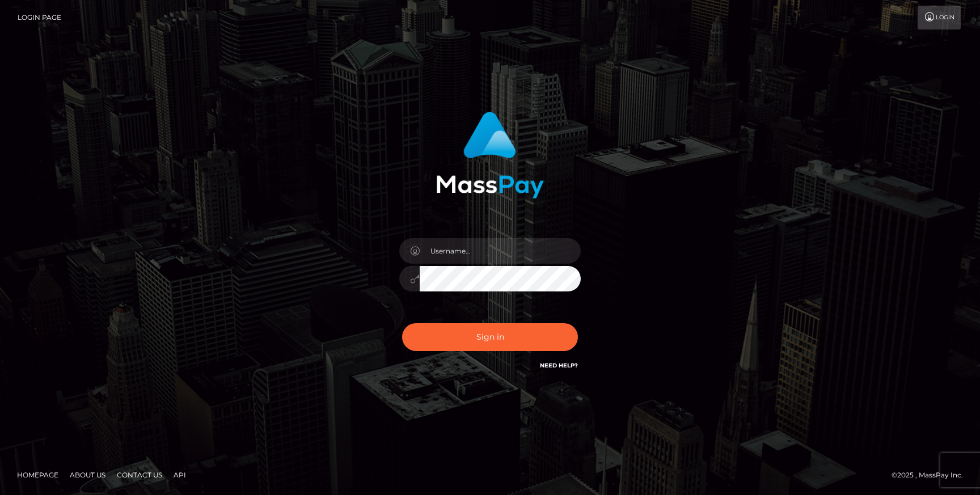 This screenshot has width=980, height=495. What do you see at coordinates (87, 474) in the screenshot?
I see `a: About Us` at bounding box center [87, 474].